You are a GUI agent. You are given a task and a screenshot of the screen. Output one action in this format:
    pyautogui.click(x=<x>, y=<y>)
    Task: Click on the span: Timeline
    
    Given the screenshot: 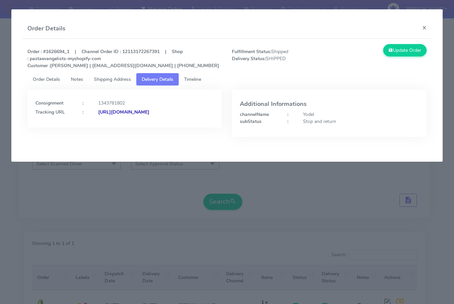 What is the action you would take?
    pyautogui.click(x=193, y=79)
    